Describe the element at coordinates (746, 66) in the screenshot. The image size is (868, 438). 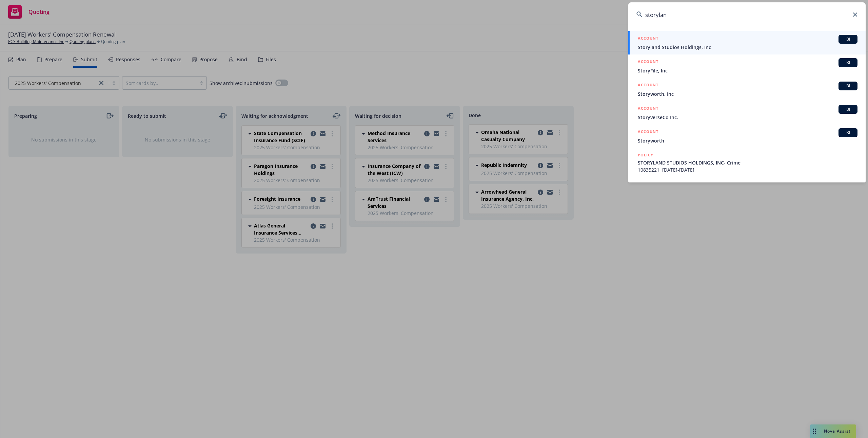
I see `a: ACCOUNTBIStoryFile, Inc` at that location.